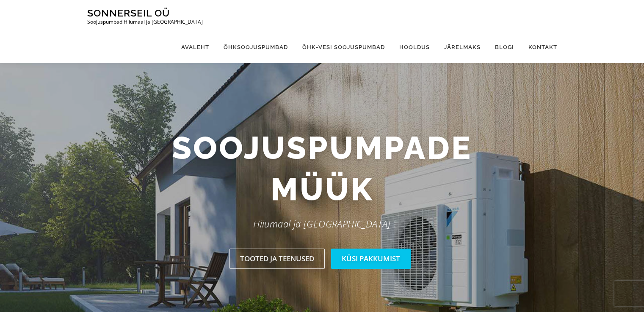 This screenshot has height=312, width=644. Describe the element at coordinates (539, 47) in the screenshot. I see `a: Kontakt` at that location.